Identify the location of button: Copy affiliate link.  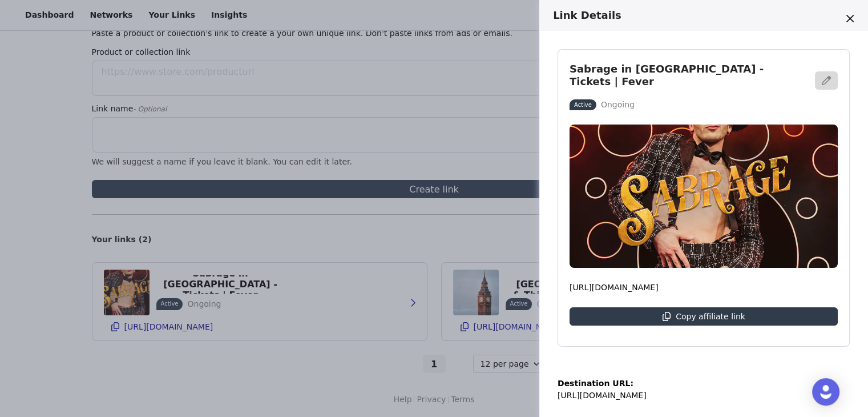
(704, 317).